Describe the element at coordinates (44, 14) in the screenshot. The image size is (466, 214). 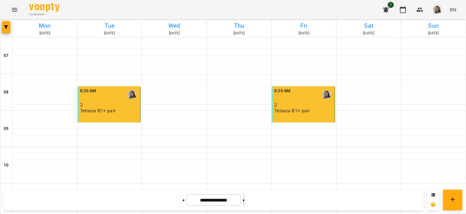
I see `span: For Business` at that location.